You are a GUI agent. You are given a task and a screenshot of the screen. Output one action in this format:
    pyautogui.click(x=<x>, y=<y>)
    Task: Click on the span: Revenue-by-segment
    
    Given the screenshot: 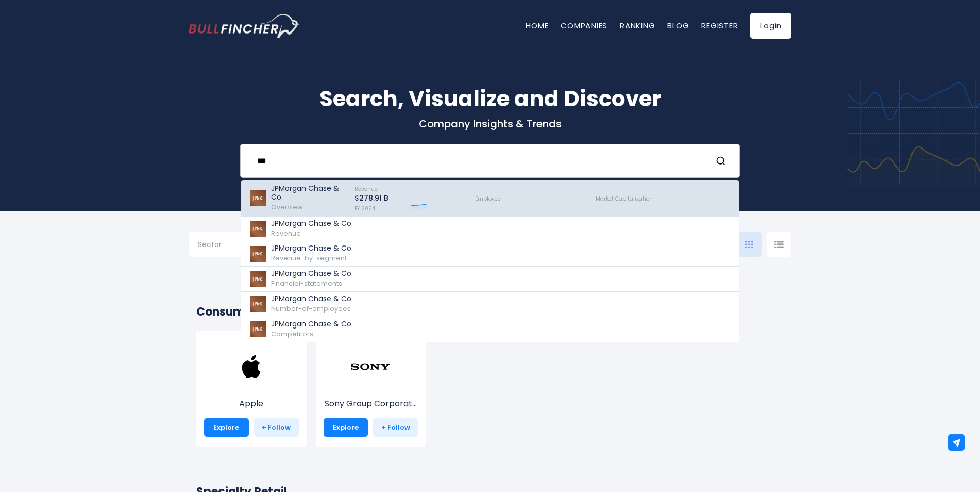 What is the action you would take?
    pyautogui.click(x=309, y=258)
    